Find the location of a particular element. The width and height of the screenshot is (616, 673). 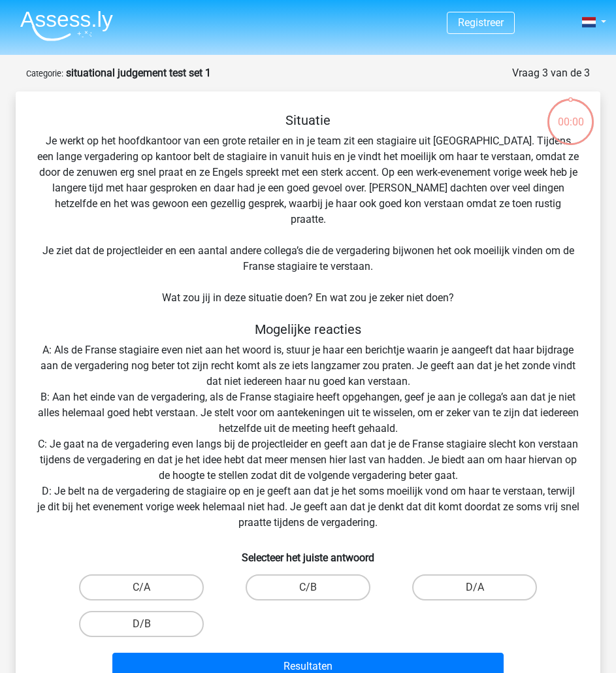

label: C/A is located at coordinates (141, 587).